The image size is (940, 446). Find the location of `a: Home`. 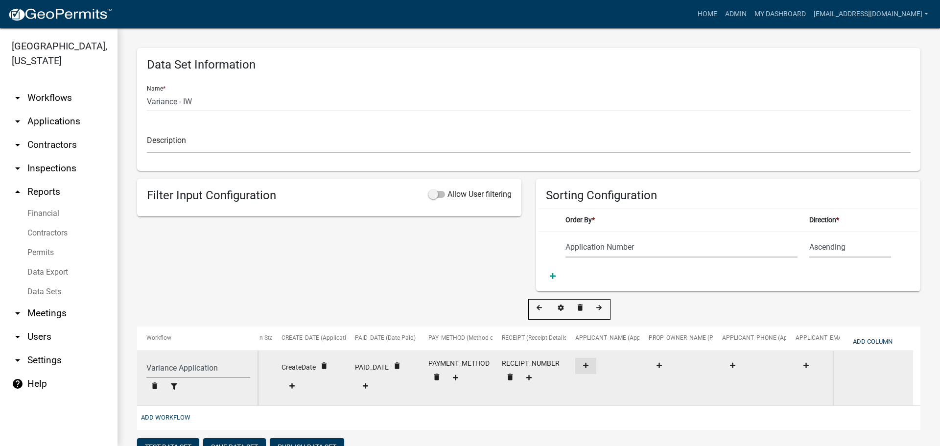

a: Home is located at coordinates (707, 14).